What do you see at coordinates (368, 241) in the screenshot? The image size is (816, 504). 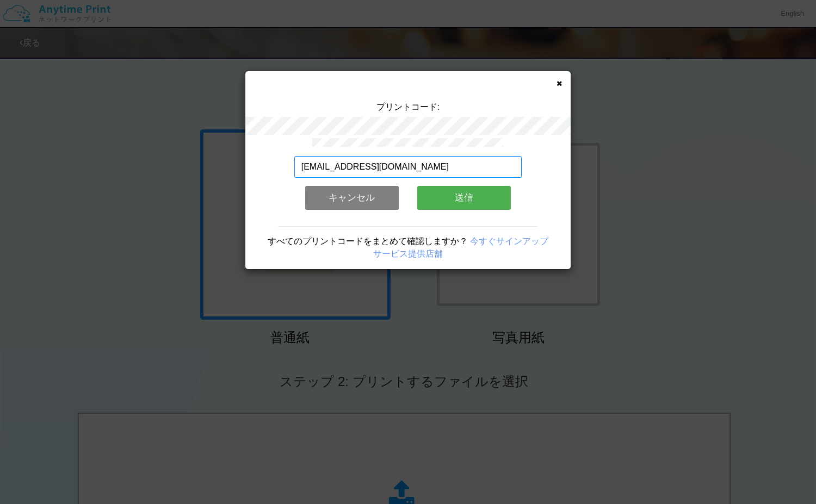 I see `span: すべてのプリントコードをまとめて確認しますか？` at bounding box center [368, 241].